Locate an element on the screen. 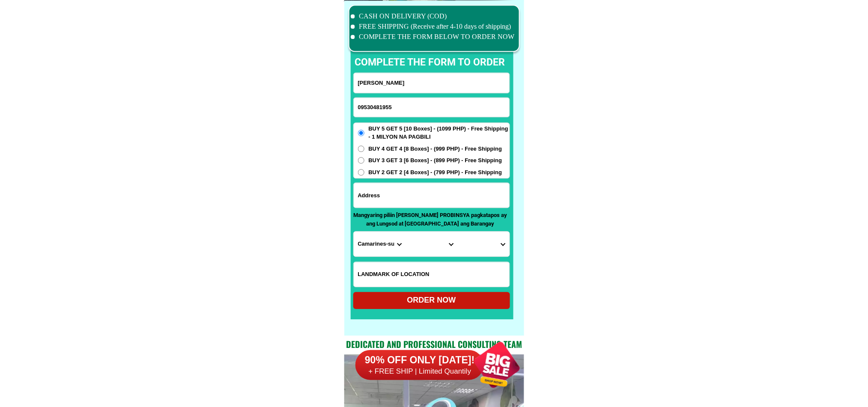 Image resolution: width=868 pixels, height=407 pixels. span: BUY 4 GET 4 [8 Boxes] - (999 PHP) - Free Shipping is located at coordinates (435, 149).